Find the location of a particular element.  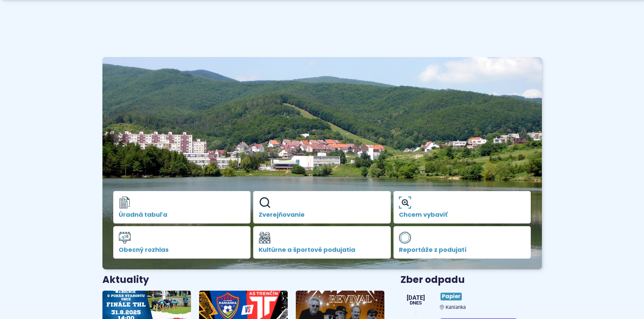

span: Úradná tabuľa is located at coordinates (182, 215).